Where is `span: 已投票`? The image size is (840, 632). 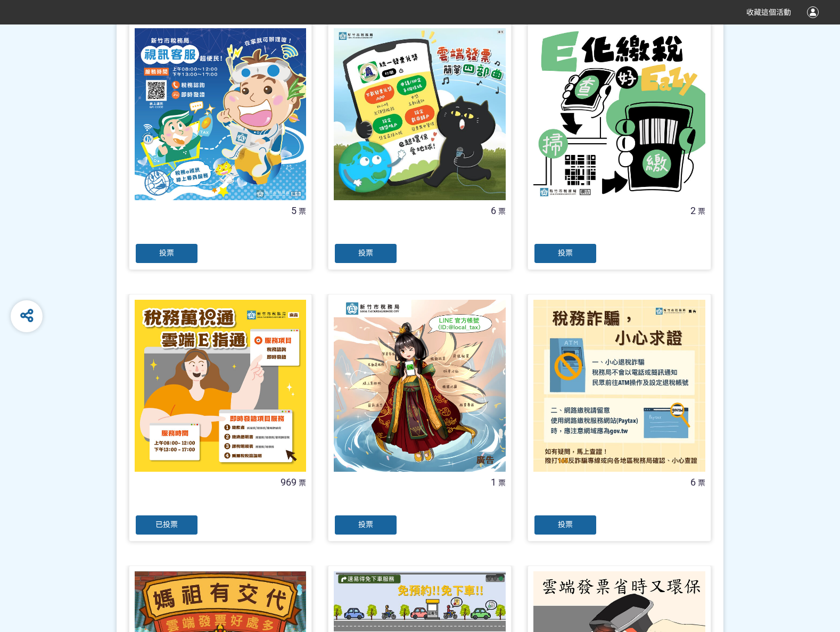
span: 已投票 is located at coordinates (167, 524).